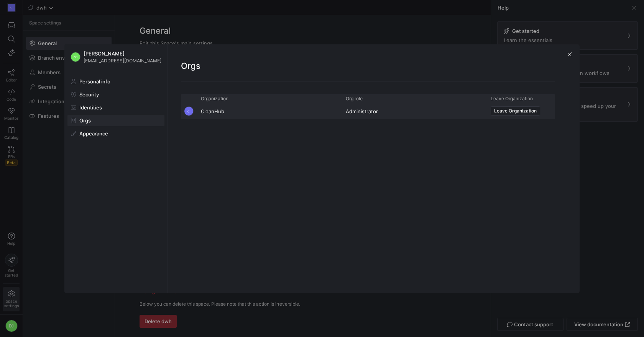 The height and width of the screenshot is (337, 644). I want to click on button: Appearance, so click(116, 134).